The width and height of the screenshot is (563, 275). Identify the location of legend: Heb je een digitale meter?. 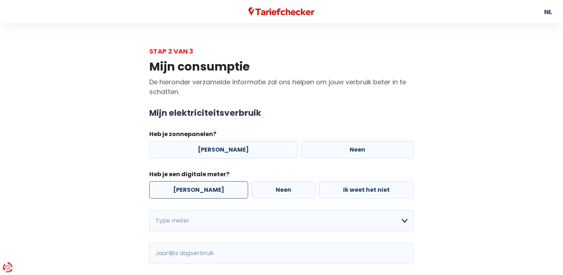
(281, 176).